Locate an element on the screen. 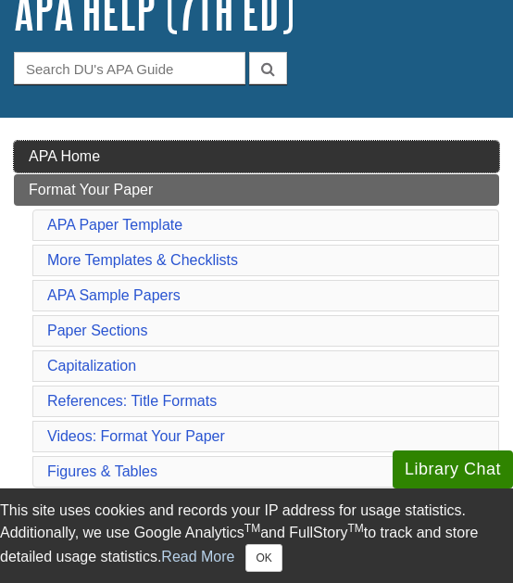 The height and width of the screenshot is (583, 513). a: APA Home is located at coordinates (257, 157).